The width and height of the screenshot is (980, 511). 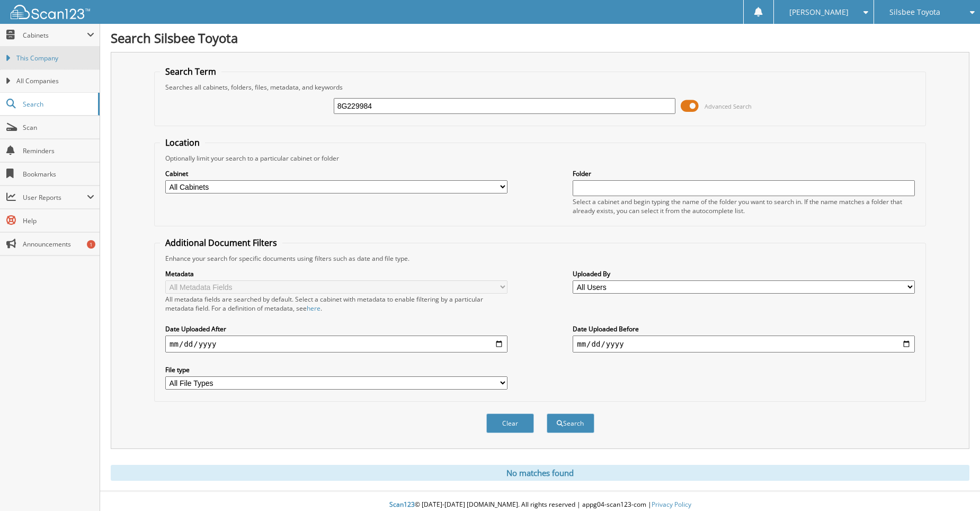 What do you see at coordinates (55, 197) in the screenshot?
I see `span: User Reports` at bounding box center [55, 197].